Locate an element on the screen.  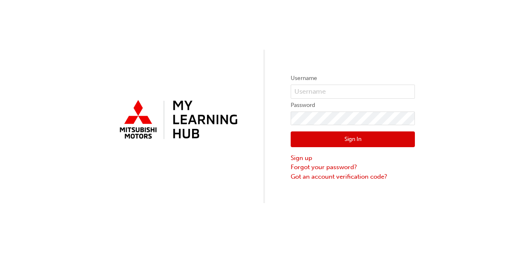
input: Username is located at coordinates (353, 91).